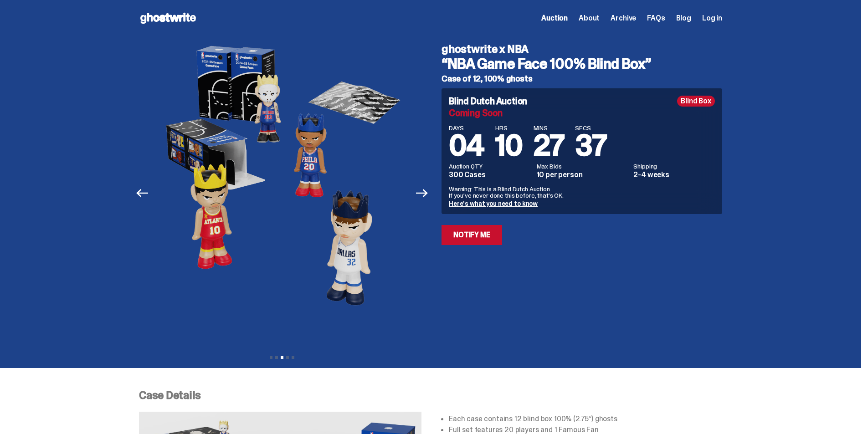 Image resolution: width=868 pixels, height=434 pixels. Describe the element at coordinates (490, 175) in the screenshot. I see `dd: 300 Cases` at that location.